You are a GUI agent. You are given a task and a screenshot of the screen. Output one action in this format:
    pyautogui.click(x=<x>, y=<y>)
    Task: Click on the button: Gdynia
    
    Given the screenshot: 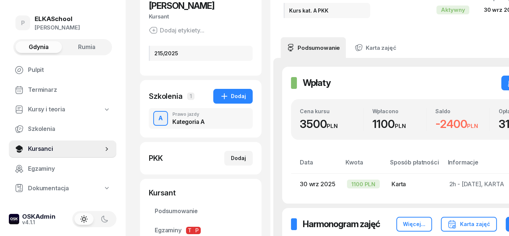 What is the action you would take?
    pyautogui.click(x=39, y=47)
    